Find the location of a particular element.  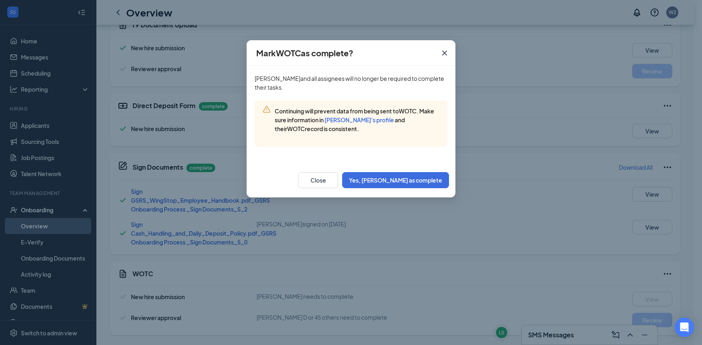

svg: Warning is located at coordinates (267, 109).